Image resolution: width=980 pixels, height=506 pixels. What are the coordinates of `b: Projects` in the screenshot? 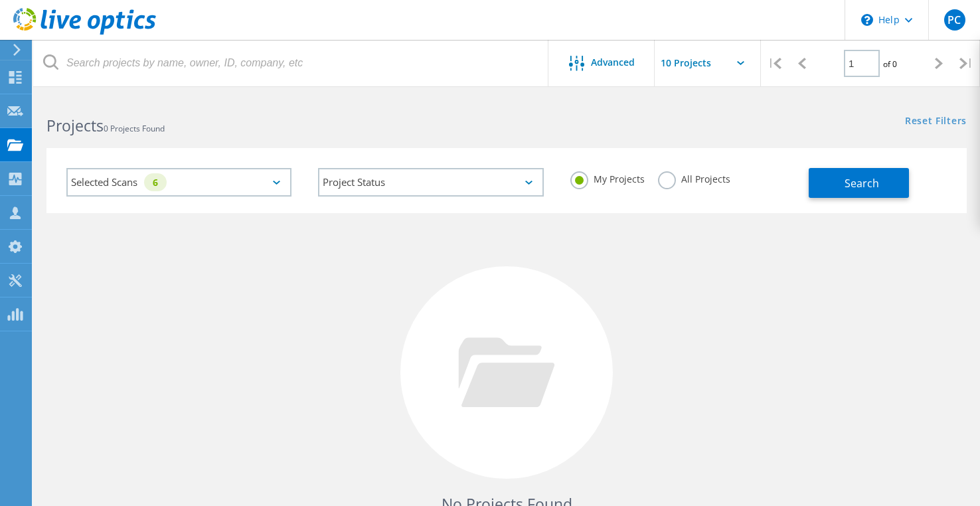 It's located at (75, 126).